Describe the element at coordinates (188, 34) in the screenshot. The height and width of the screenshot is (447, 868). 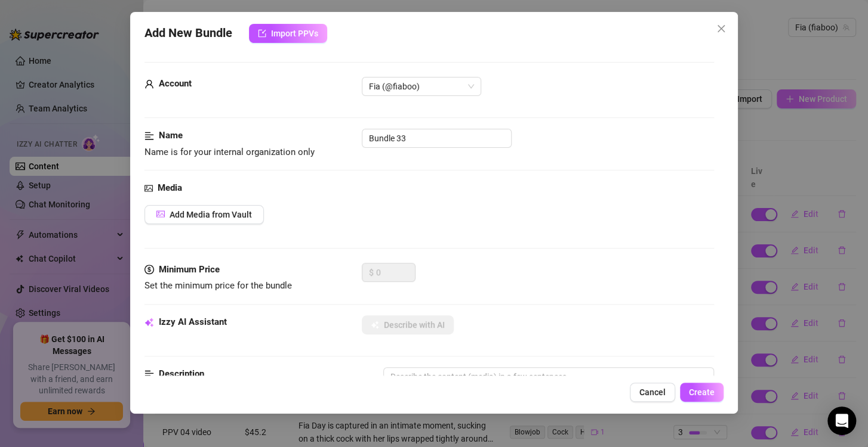
I see `span: Add New Bundle` at that location.